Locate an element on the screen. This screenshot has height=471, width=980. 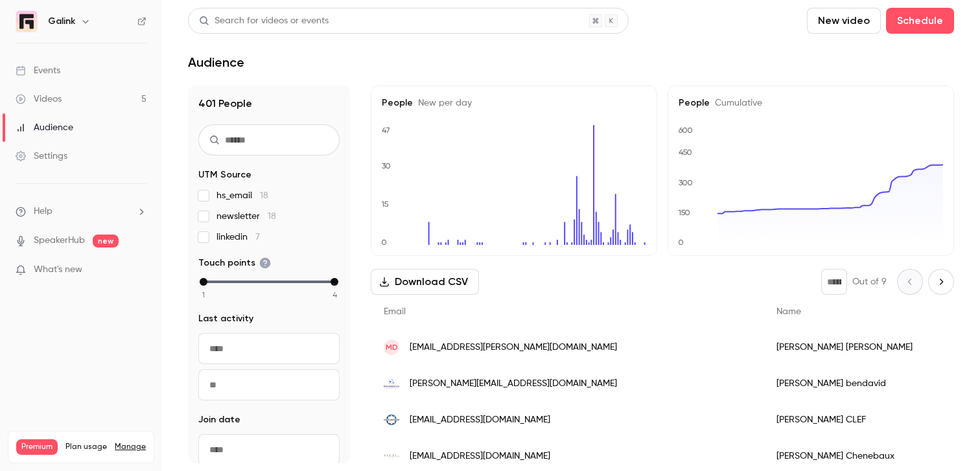
span: Cumulative is located at coordinates (736, 103).